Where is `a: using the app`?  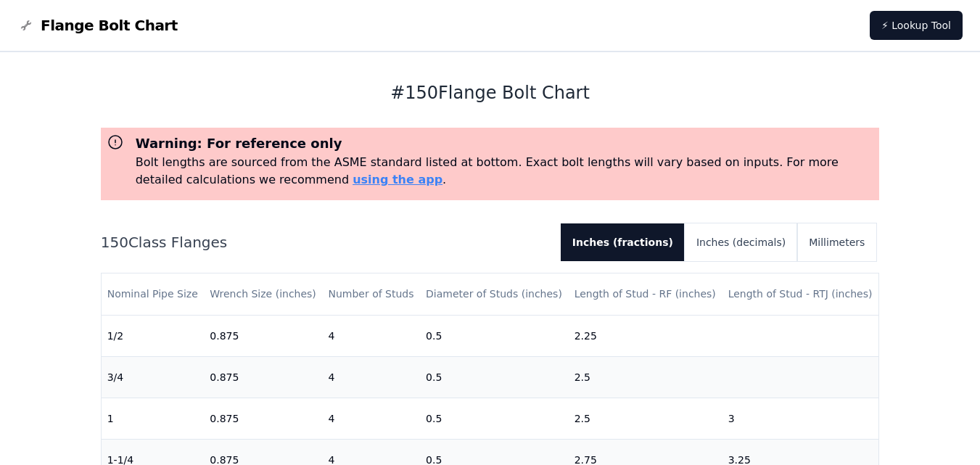 a: using the app is located at coordinates (397, 179).